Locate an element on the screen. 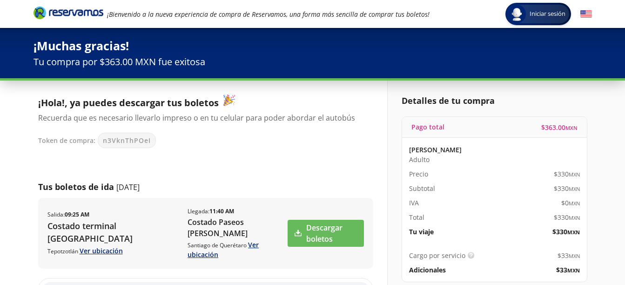 This screenshot has width=625, height=285. a: Brand Logo is located at coordinates (68, 14).